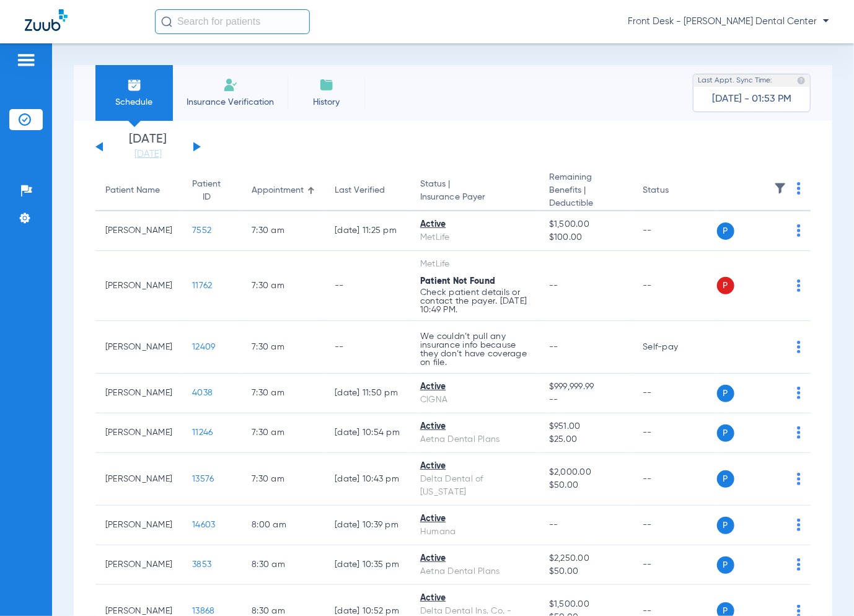 The width and height of the screenshot is (854, 616). I want to click on td: 8:30 AM, so click(283, 565).